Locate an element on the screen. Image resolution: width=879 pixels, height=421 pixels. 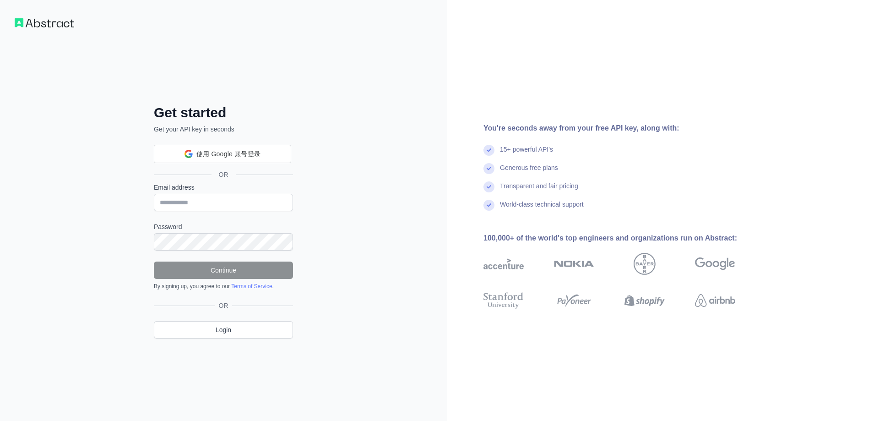
a: Login is located at coordinates (223, 329).